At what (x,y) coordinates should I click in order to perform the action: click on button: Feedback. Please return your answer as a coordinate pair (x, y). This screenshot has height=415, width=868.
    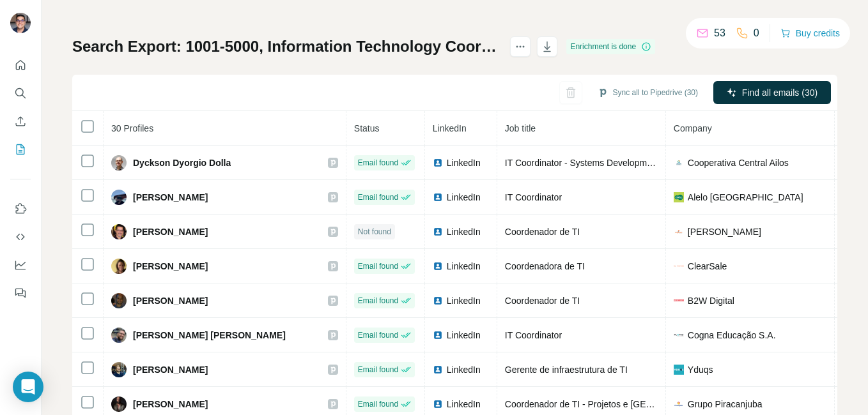
    Looking at the image, I should click on (20, 293).